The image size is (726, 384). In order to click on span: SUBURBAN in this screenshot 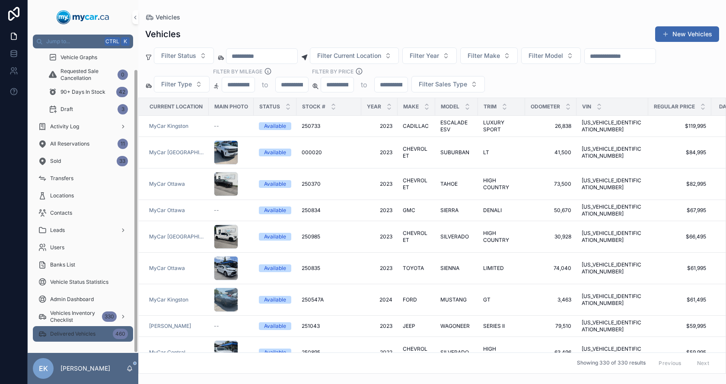, I will do `click(454, 152)`.